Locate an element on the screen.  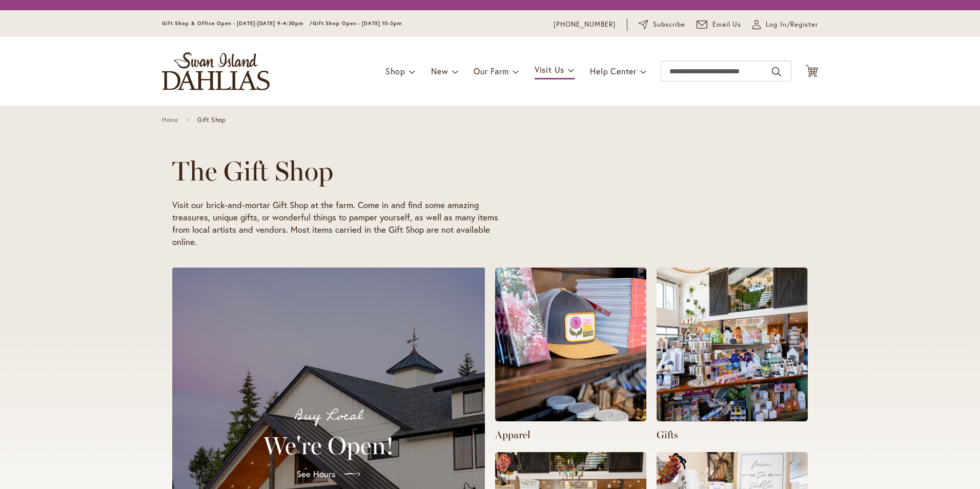
p: Apparel is located at coordinates (571, 435).